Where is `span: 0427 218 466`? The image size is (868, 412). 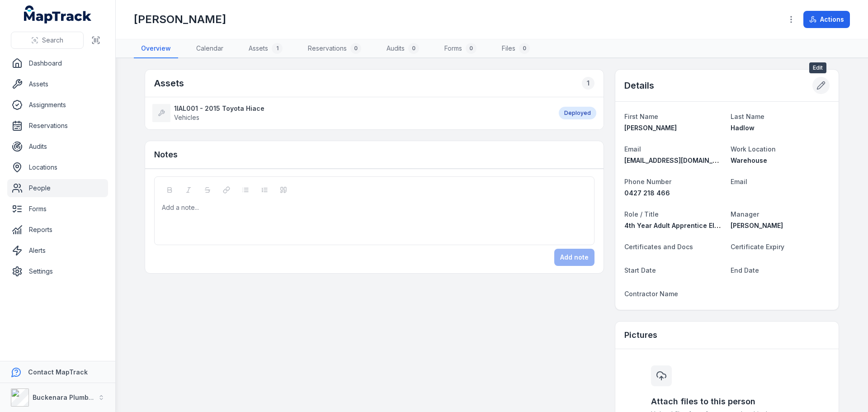 span: 0427 218 466 is located at coordinates (647, 193).